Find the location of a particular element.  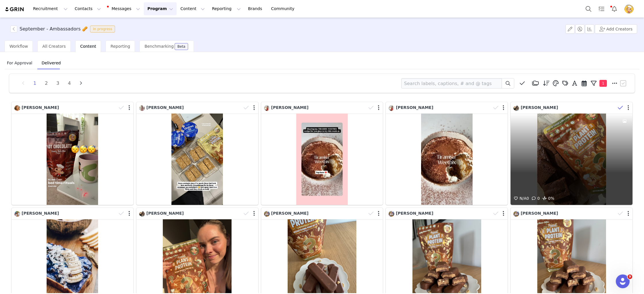

img: cb0713aa-510e-4d92-b486-84fc03356121.png is located at coordinates (629, 9).